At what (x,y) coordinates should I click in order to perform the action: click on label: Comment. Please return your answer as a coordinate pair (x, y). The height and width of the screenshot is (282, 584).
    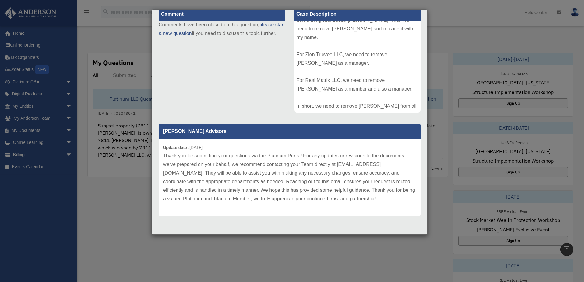
    Looking at the image, I should click on (222, 14).